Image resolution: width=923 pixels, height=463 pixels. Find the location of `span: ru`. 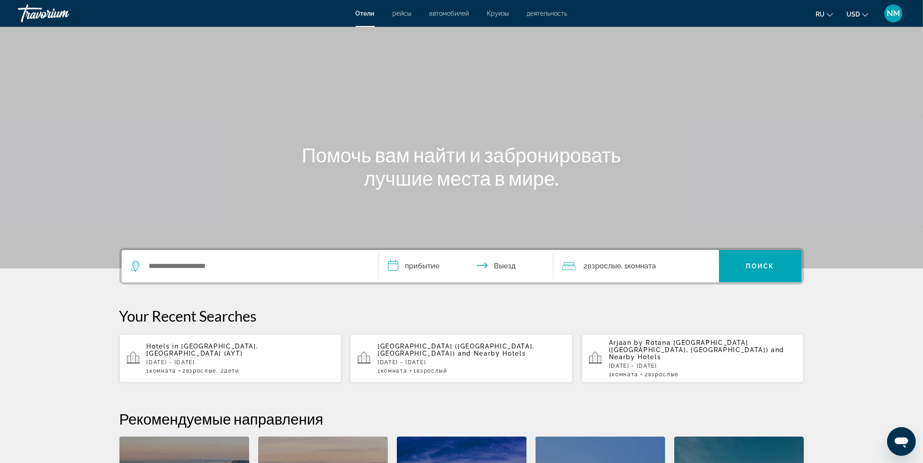

span: ru is located at coordinates (820, 14).